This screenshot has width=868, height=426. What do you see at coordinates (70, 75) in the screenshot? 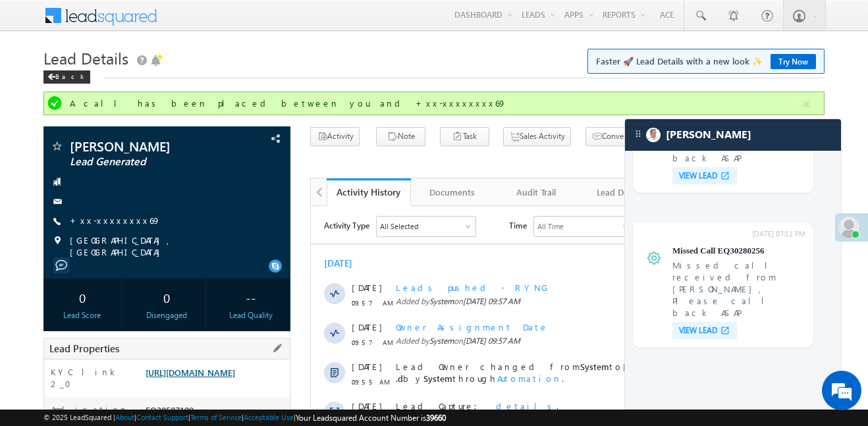
I see `a: Back` at bounding box center [70, 75].